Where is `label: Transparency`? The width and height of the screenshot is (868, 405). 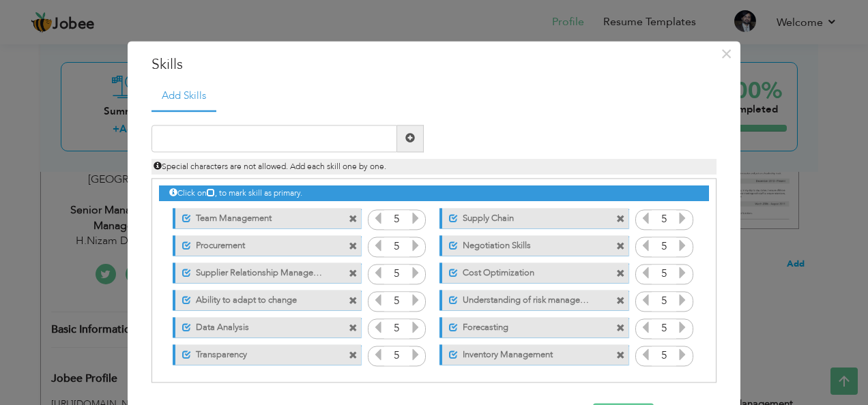 label: Transparency is located at coordinates (258, 353).